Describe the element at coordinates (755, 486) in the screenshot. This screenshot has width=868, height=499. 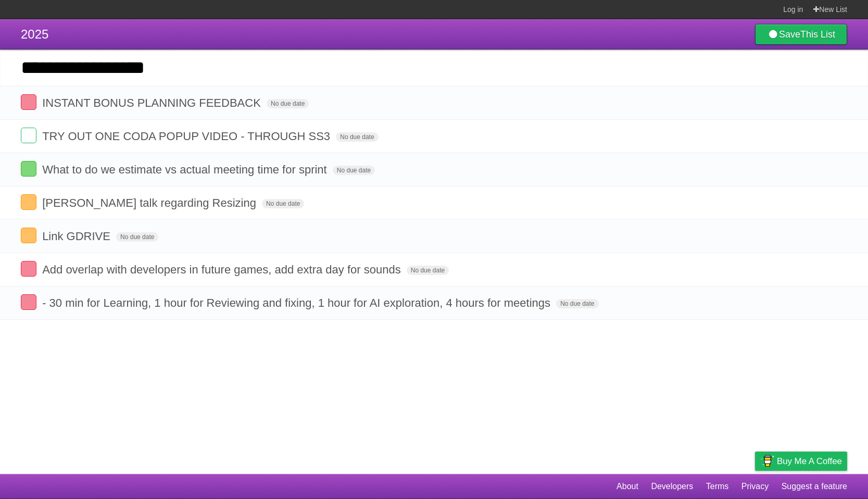
I see `a: Privacy` at that location.